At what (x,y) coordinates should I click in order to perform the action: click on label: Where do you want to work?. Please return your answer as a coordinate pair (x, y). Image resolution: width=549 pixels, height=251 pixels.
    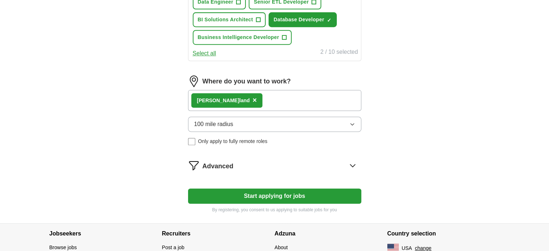
    Looking at the image, I should click on (247, 81).